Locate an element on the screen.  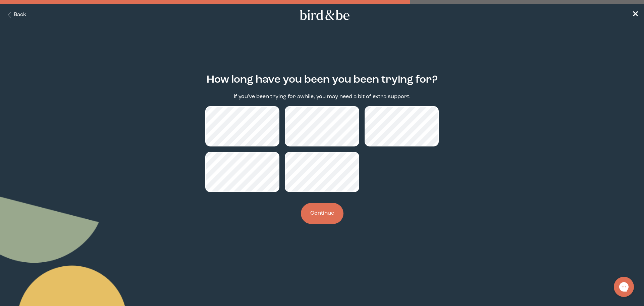
h2: How long have you been you been trying for? is located at coordinates (322, 80).